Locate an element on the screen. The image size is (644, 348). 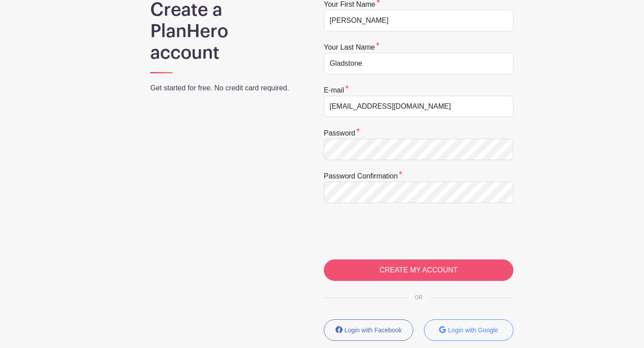
button: Login with Google is located at coordinates (469, 331).